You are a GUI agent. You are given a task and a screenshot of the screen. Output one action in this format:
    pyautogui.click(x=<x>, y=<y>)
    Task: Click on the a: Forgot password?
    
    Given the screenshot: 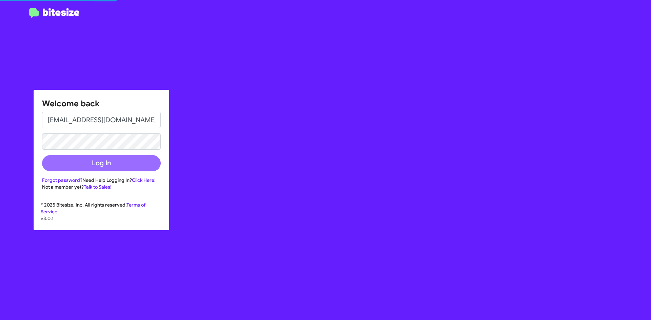 What is the action you would take?
    pyautogui.click(x=62, y=180)
    